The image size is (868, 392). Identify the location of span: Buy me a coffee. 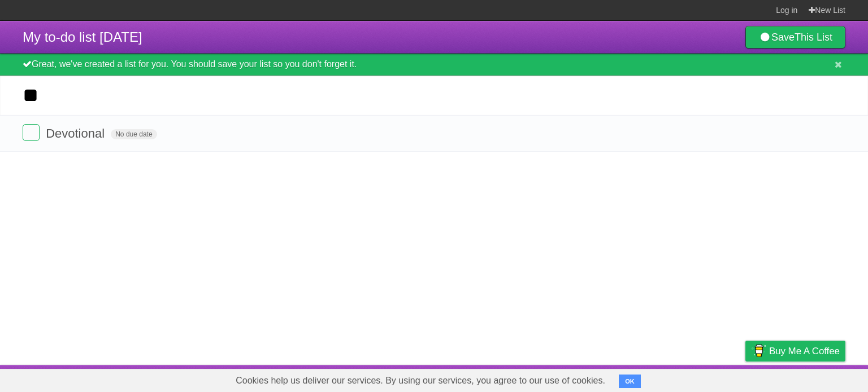
(804, 351).